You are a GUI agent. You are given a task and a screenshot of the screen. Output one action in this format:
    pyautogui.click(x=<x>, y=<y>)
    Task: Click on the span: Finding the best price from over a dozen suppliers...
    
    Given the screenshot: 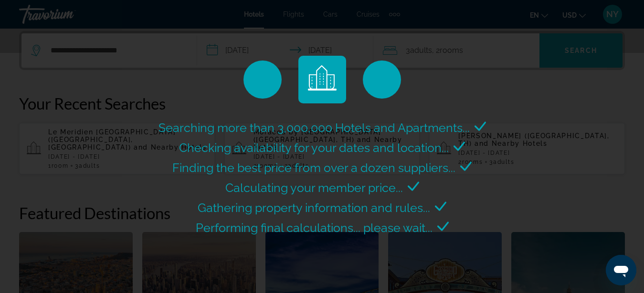 What is the action you would take?
    pyautogui.click(x=313, y=168)
    